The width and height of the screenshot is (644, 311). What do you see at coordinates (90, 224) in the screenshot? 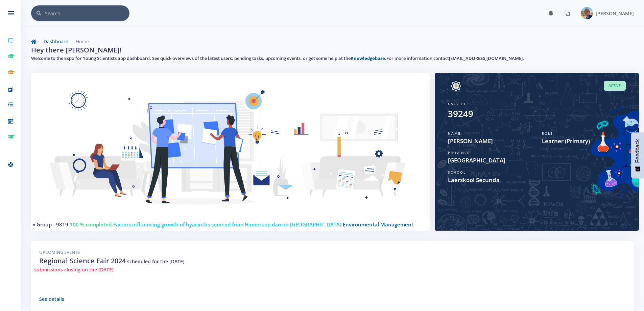
I see `span: 100 % completed` at bounding box center [90, 224].